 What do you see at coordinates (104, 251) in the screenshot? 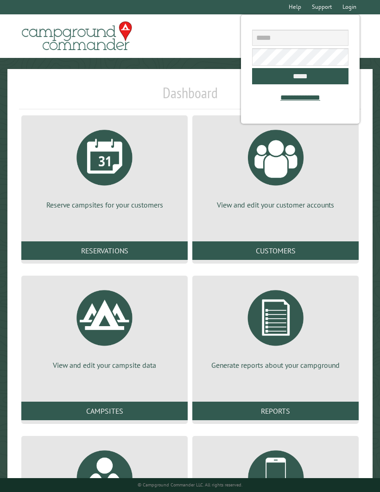
I see `a: Reservations` at bounding box center [104, 251].